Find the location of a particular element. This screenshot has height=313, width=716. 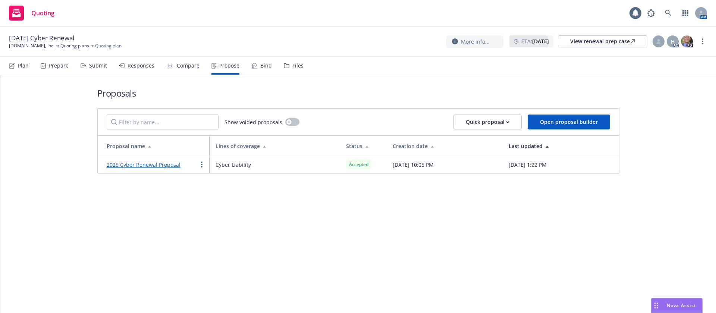

input: Filter by name... is located at coordinates (163, 122).